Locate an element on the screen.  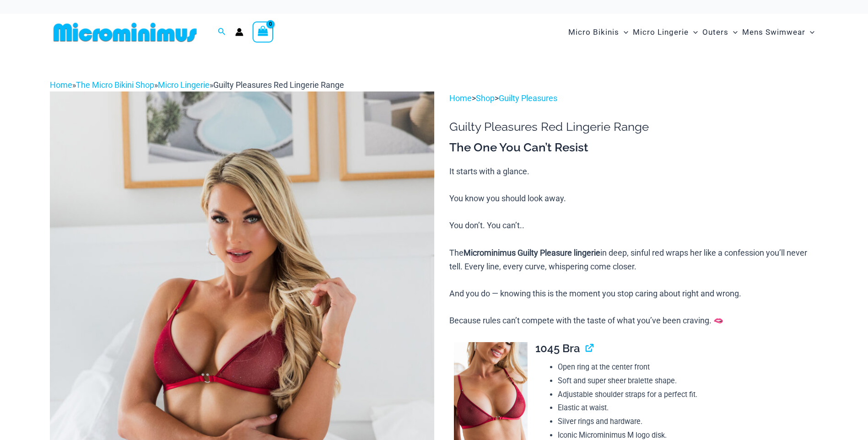
a: Micro Lingerie is located at coordinates (184, 85).